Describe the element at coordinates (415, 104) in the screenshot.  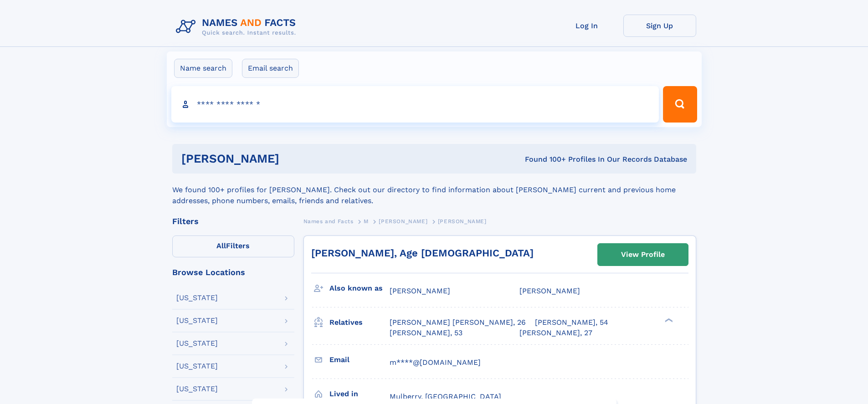
I see `input: search input` at that location.